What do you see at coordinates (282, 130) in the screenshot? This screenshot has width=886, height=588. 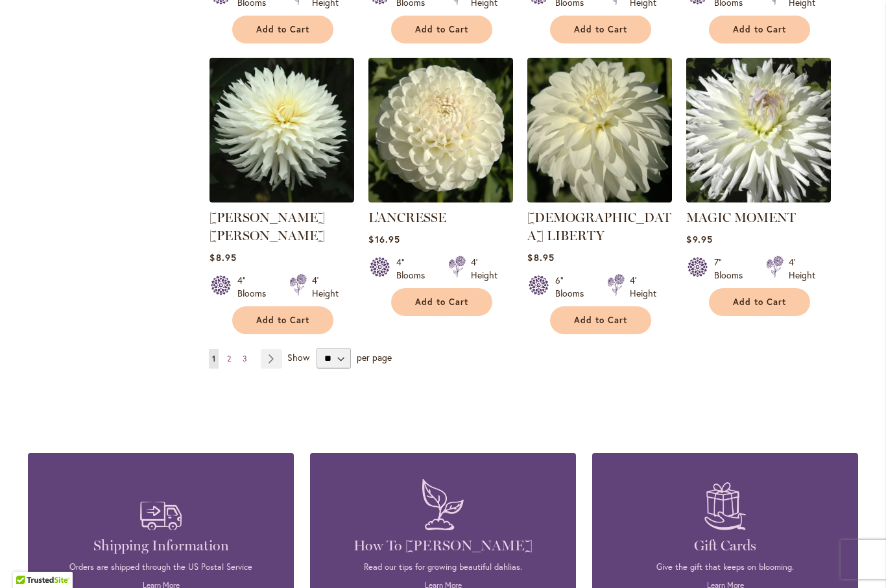 I see `img: JACK FROST` at bounding box center [282, 130].